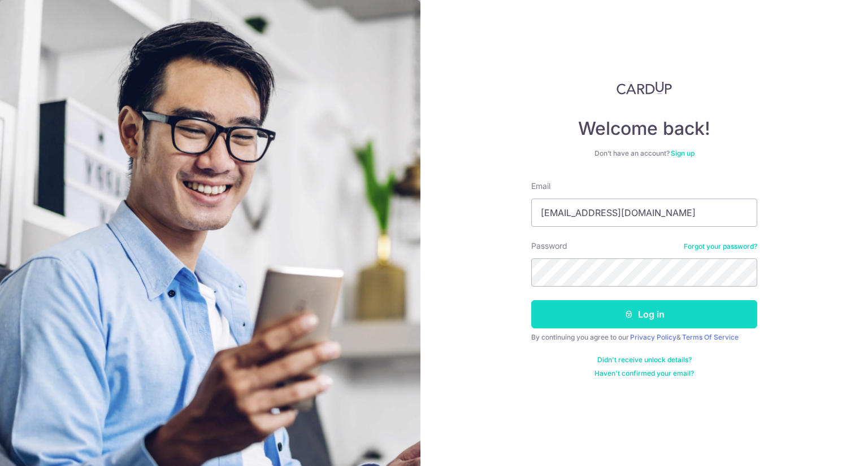  What do you see at coordinates (644, 314) in the screenshot?
I see `button: Log in` at bounding box center [644, 314].